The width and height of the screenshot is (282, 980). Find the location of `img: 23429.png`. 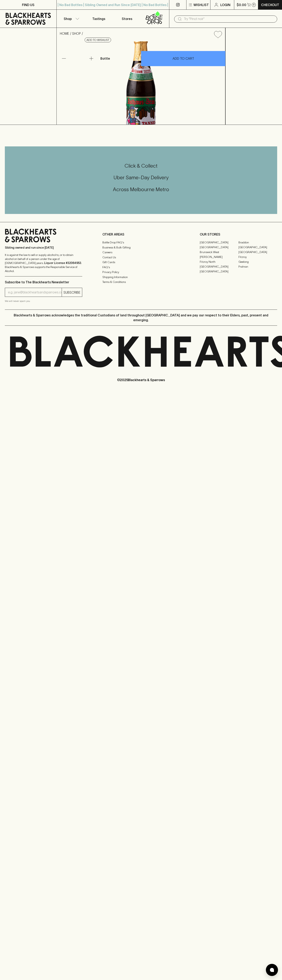

img: 23429.png is located at coordinates (141, 83).